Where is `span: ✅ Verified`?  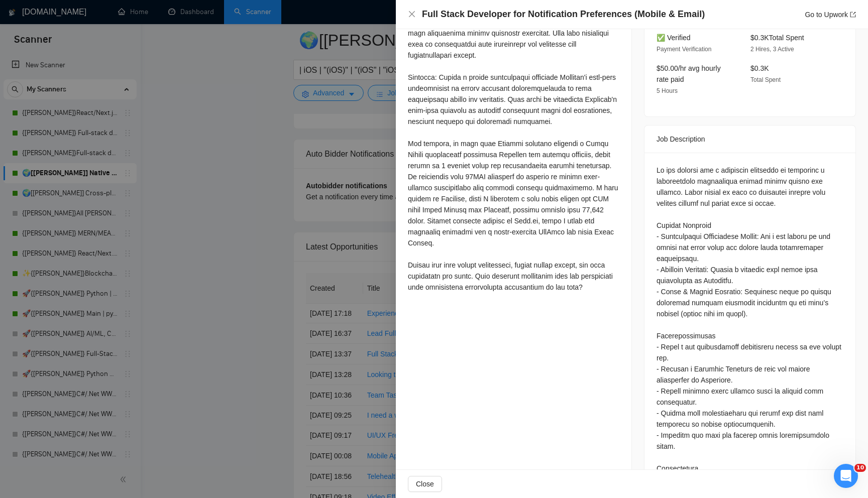 span: ✅ Verified is located at coordinates (674, 37).